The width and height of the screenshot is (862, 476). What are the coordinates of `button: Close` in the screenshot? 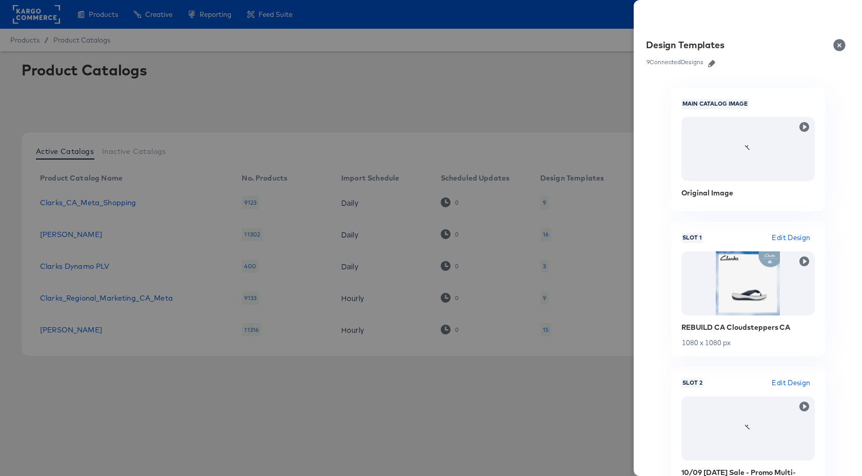 It's located at (842, 45).